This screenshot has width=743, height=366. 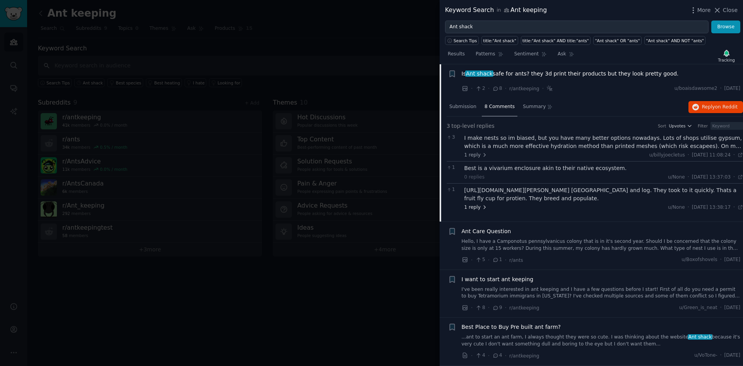 I want to click on span: Upvotes, so click(x=676, y=126).